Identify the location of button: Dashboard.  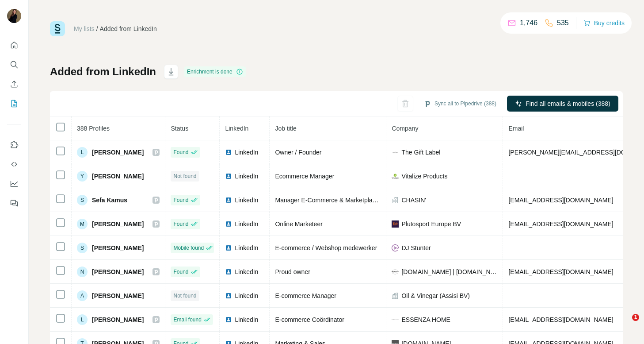
(15, 184).